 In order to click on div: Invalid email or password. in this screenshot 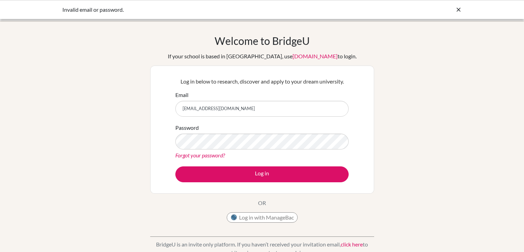, I will do `click(211, 10)`.